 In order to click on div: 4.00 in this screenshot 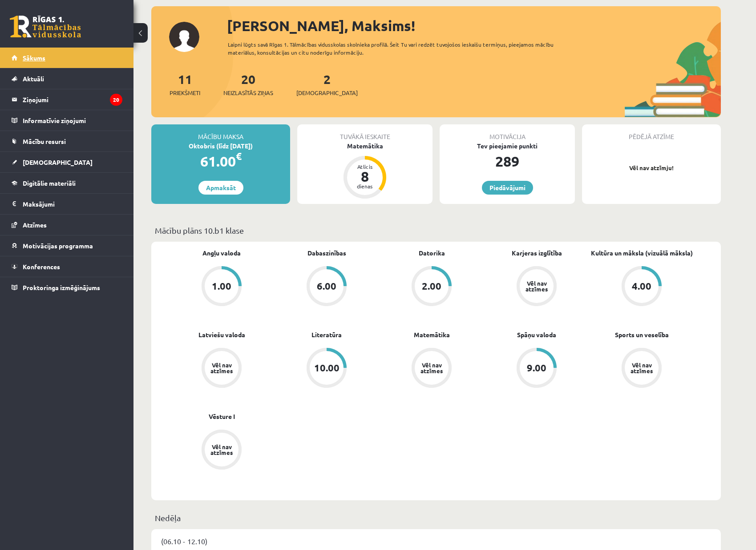, I will do `click(641, 287)`.